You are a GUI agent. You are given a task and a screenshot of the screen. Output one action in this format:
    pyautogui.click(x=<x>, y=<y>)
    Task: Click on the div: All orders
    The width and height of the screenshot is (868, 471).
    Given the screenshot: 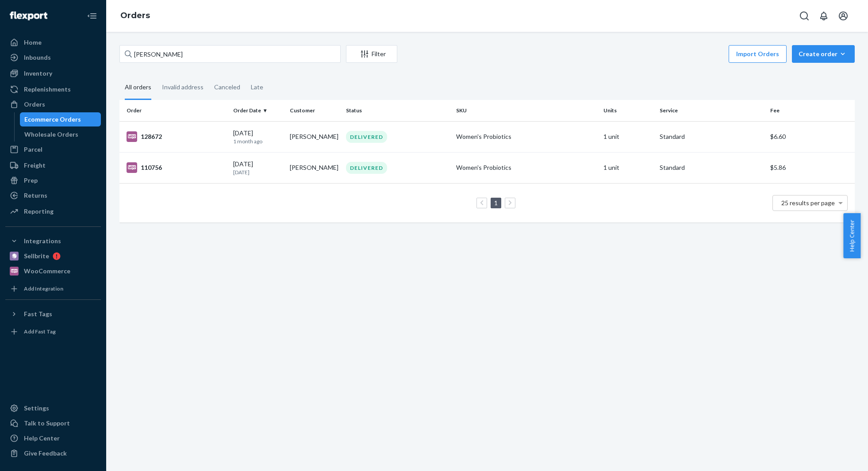 What is the action you would take?
    pyautogui.click(x=138, y=87)
    